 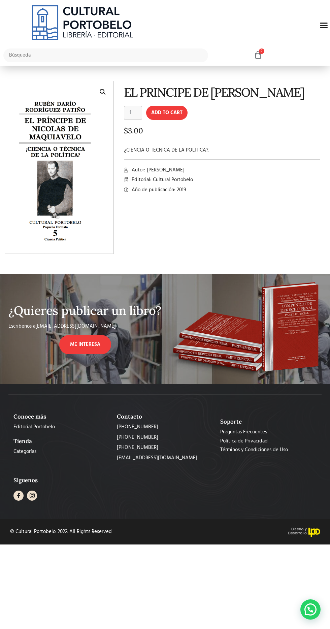 What do you see at coordinates (261, 51) in the screenshot?
I see `span: 0` at bounding box center [261, 51].